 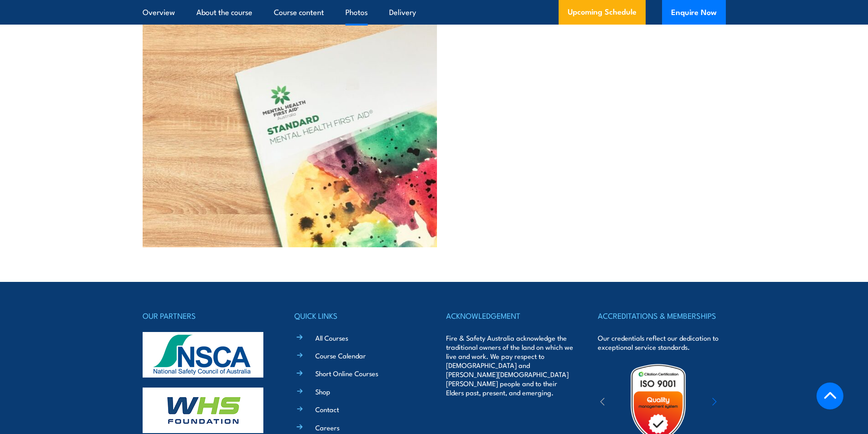 I want to click on img: ewpa-logo, so click(x=738, y=403).